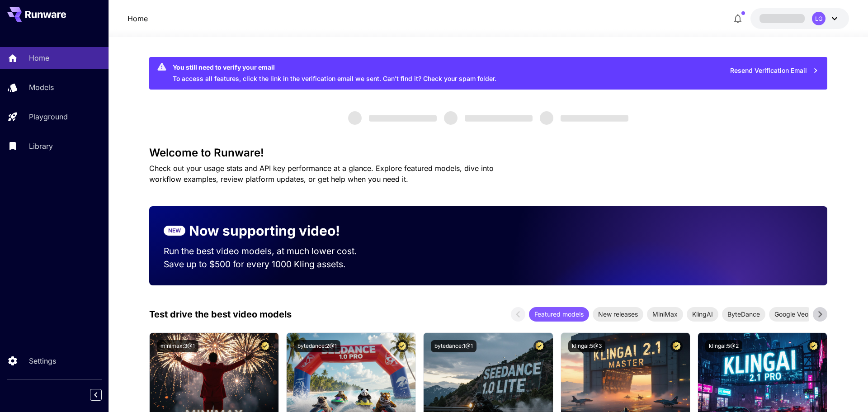 The height and width of the screenshot is (412, 868). Describe the element at coordinates (264, 231) in the screenshot. I see `p: Now supporting video!` at that location.